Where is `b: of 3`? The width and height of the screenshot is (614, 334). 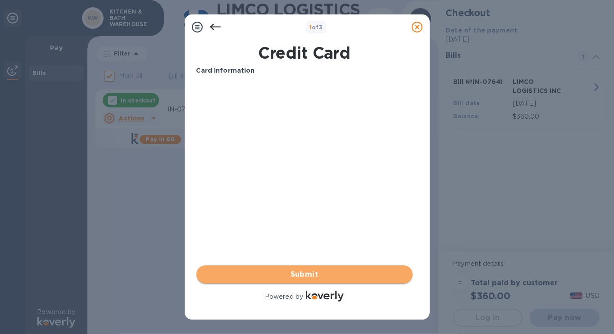 b: of 3 is located at coordinates (316, 27).